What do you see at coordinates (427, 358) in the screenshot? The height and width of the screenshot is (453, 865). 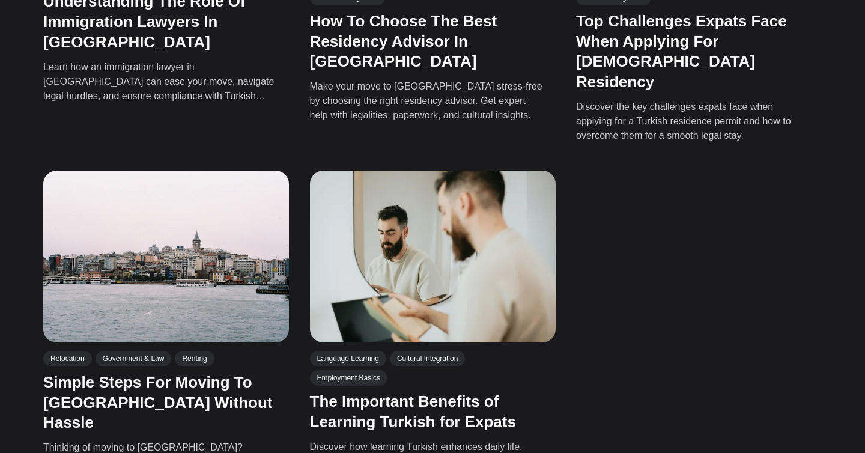 I see `a: Cultural Integration` at bounding box center [427, 358].